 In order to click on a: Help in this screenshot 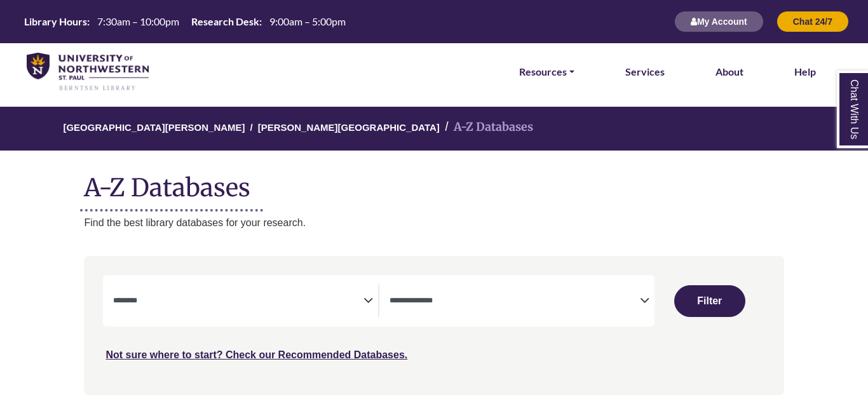, I will do `click(805, 72)`.